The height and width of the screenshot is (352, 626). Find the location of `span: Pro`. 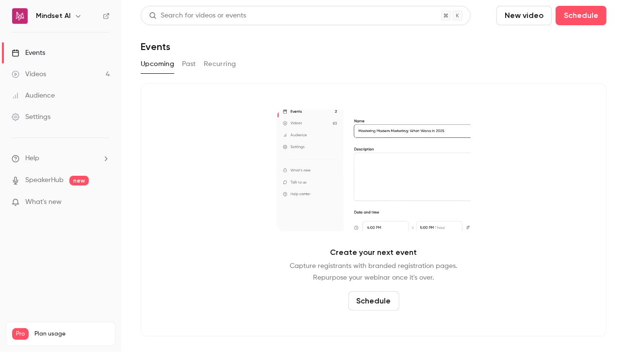

span: Pro is located at coordinates (20, 334).